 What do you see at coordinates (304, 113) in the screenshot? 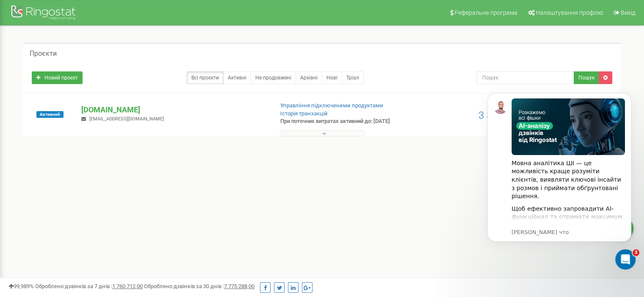
I see `a: Історія транзакцій` at bounding box center [304, 113].